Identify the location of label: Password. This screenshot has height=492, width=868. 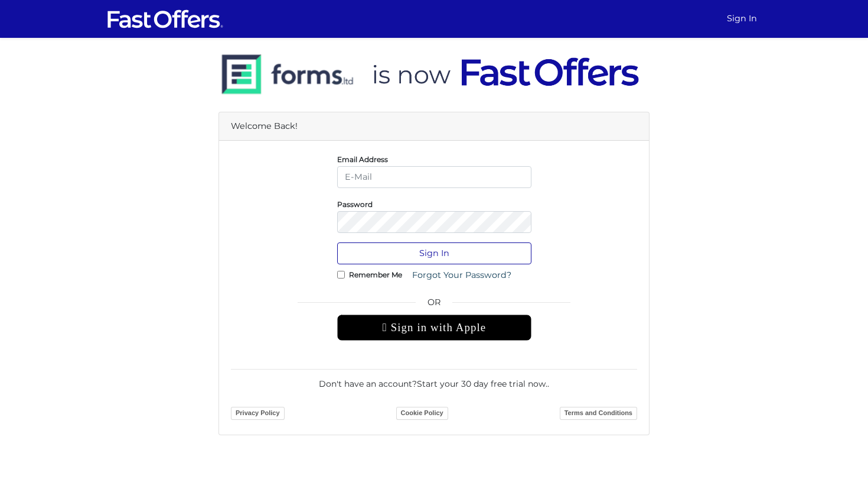
(355, 204).